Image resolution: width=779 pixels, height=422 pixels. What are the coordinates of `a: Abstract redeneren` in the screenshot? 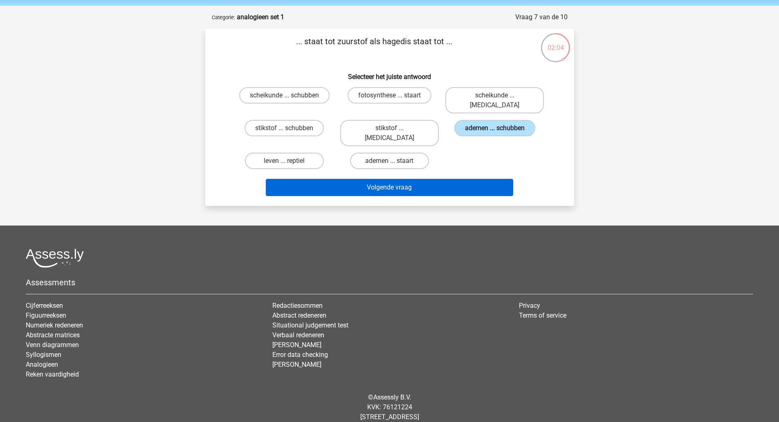 It's located at (299, 315).